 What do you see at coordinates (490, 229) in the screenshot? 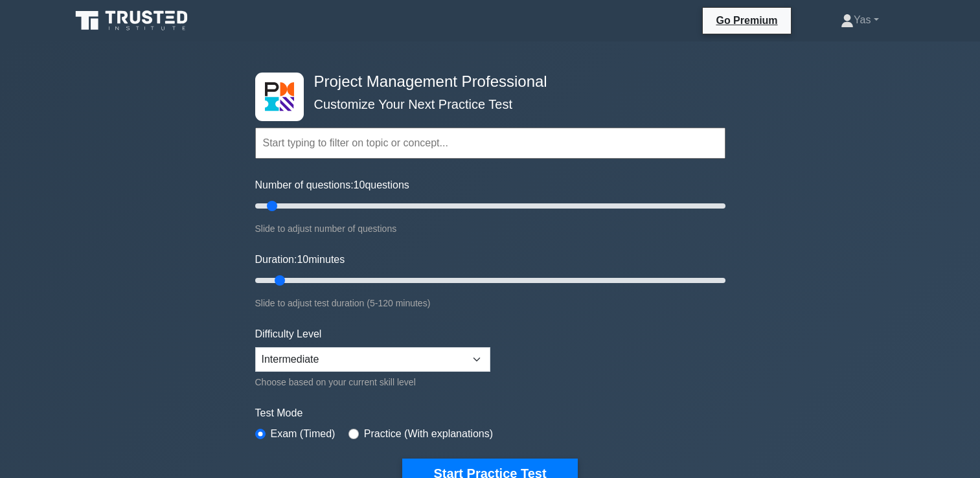
I see `div: Slide to adjust number of questions` at bounding box center [490, 229].